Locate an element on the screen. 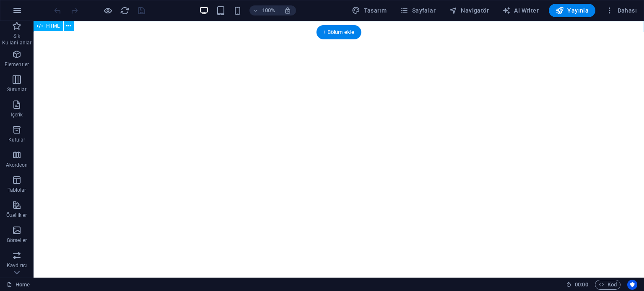 Image resolution: width=644 pixels, height=291 pixels. p: Tablolar is located at coordinates (17, 190).